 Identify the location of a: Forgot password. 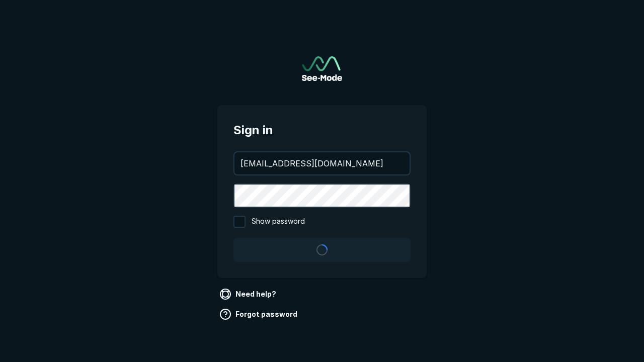
(259, 314).